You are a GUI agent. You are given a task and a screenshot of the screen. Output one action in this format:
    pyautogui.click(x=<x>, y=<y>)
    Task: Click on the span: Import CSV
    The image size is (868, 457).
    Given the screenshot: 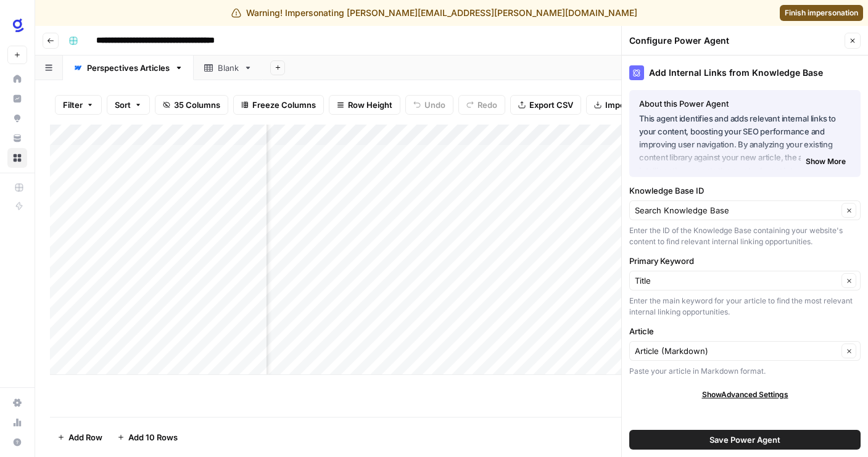 What is the action you would take?
    pyautogui.click(x=628, y=105)
    